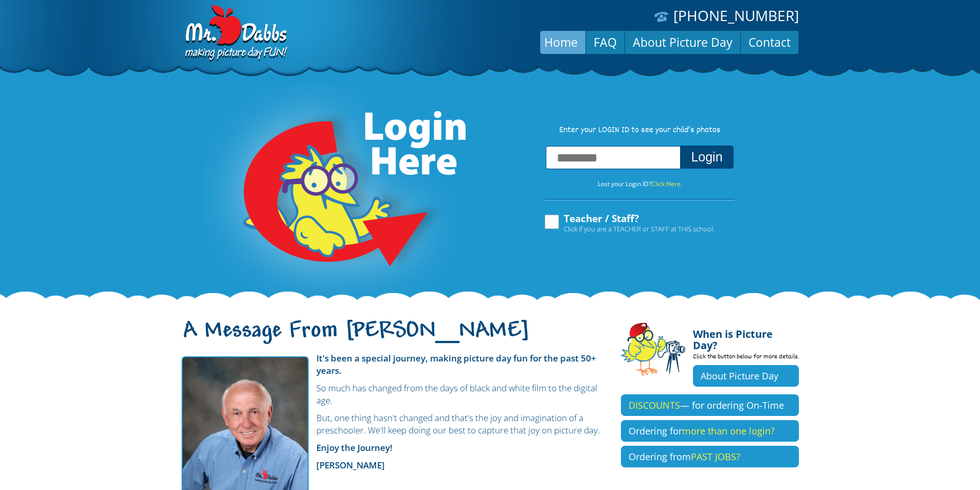  Describe the element at coordinates (393, 424) in the screenshot. I see `p: But, one thing hasn't changed and that's the joy and imagination of a preschooler. We'll keep doi...` at that location.